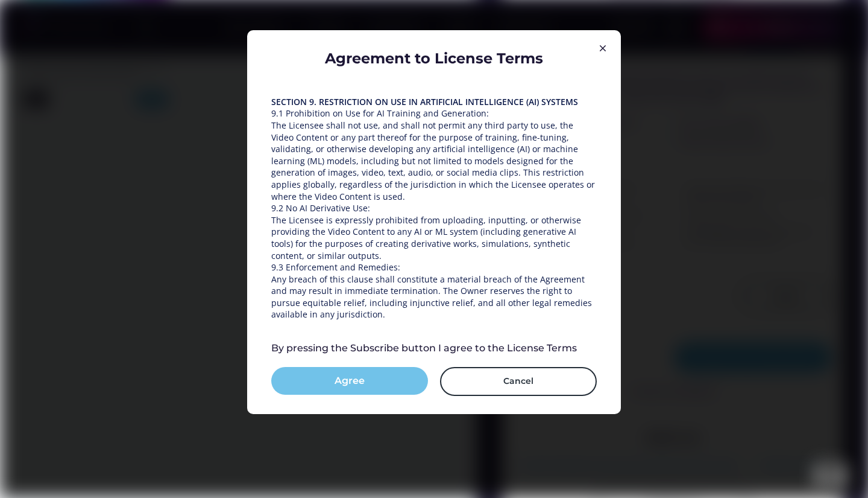 The image size is (868, 498). What do you see at coordinates (434, 59) in the screenshot?
I see `div: Agreement to License Terms` at bounding box center [434, 59].